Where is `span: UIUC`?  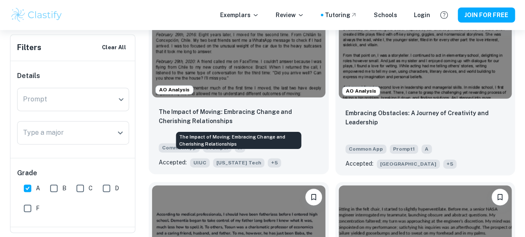
span: UIUC is located at coordinates (199, 163).